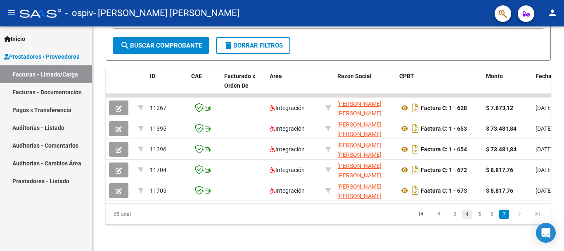 The height and width of the screenshot is (251, 564). Describe the element at coordinates (152, 76) in the screenshot. I see `span: ID` at that location.